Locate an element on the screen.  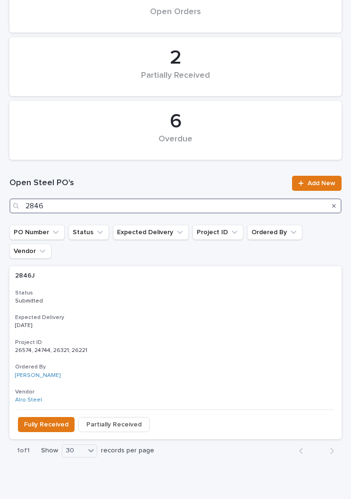
div: 30 is located at coordinates (74, 451).